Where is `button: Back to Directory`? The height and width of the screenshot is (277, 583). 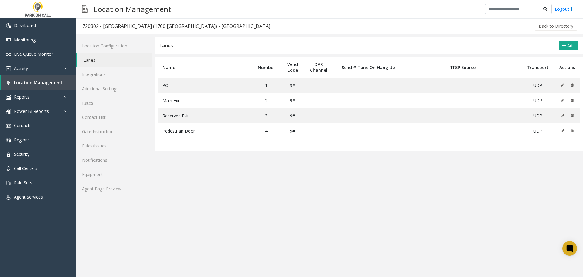
button: Back to Directory is located at coordinates (556, 26).